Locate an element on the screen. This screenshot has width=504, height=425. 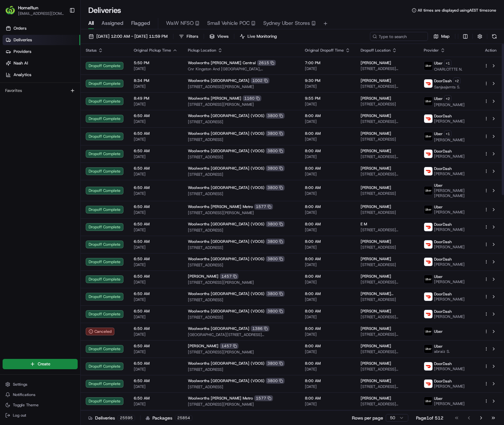
span: All is located at coordinates (91, 23).